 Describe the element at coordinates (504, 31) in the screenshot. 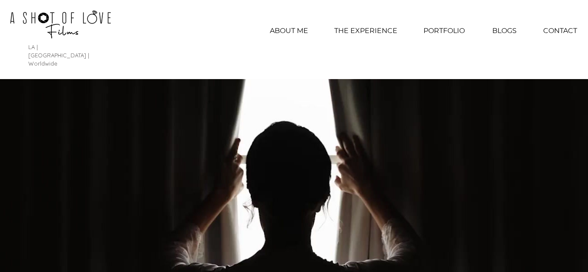

I see `a: BLOGS` at that location.